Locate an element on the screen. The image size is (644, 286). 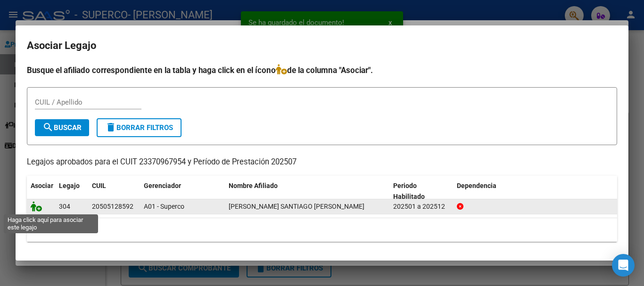
span: Periodo Habilitado is located at coordinates (409, 191).